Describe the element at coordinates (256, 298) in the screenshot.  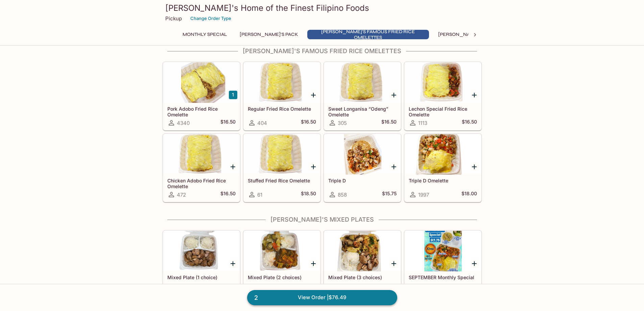
I see `span: 2` at that location.